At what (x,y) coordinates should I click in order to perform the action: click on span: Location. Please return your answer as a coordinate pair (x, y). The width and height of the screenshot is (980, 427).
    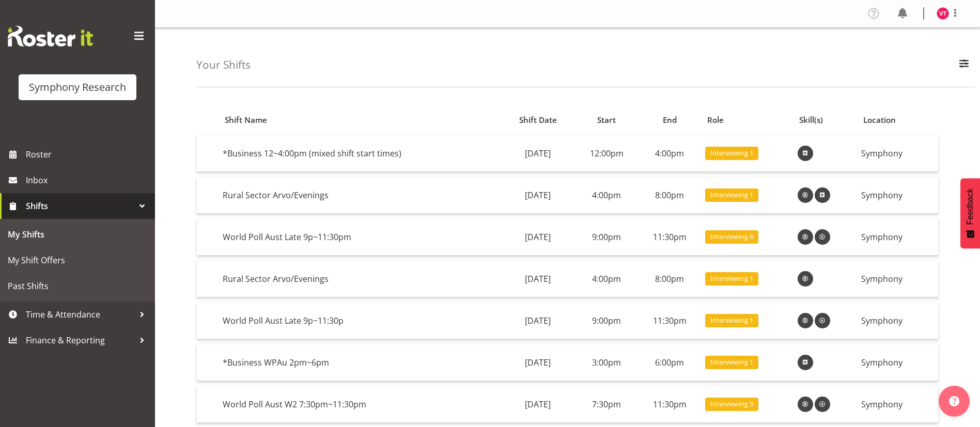
    Looking at the image, I should click on (879, 120).